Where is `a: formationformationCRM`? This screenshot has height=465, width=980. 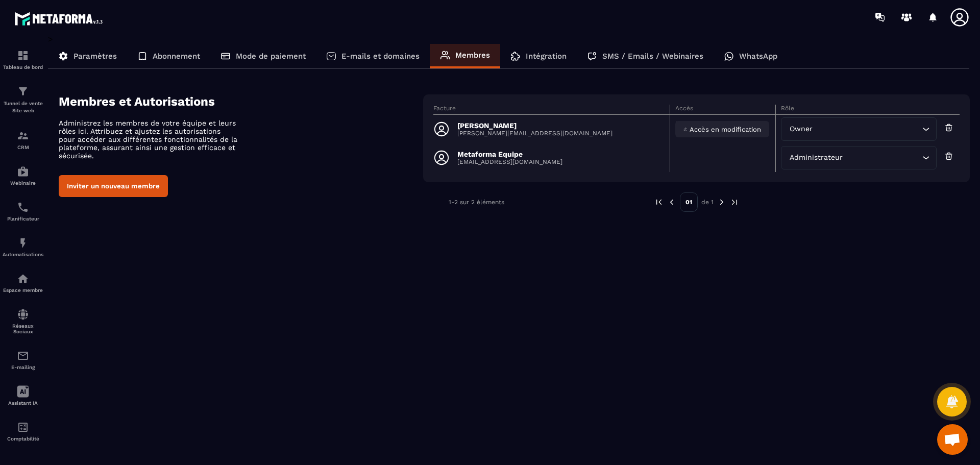 a: formationformationCRM is located at coordinates (23, 139).